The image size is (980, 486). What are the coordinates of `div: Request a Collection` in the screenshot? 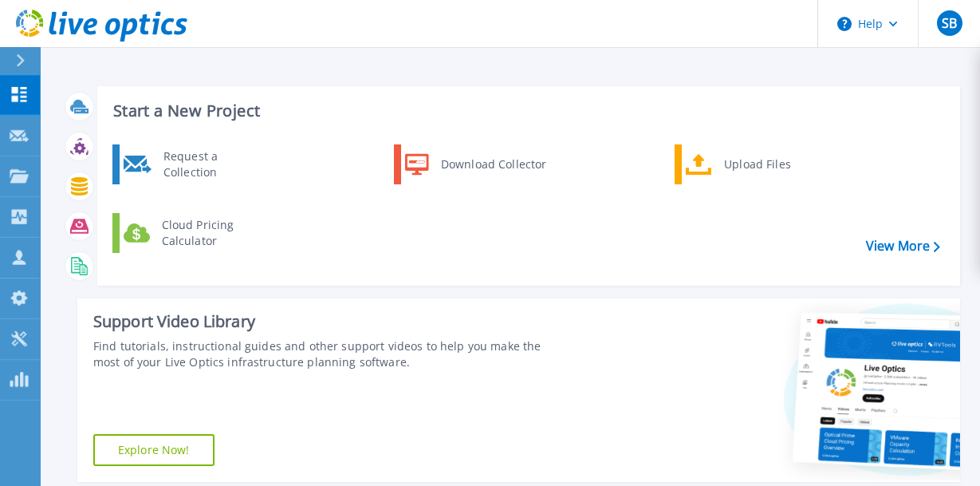 It's located at (214, 164).